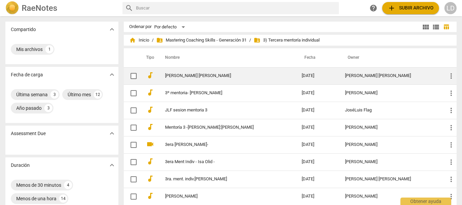  I want to click on div: Menos de 30 minutos, so click(39, 185).